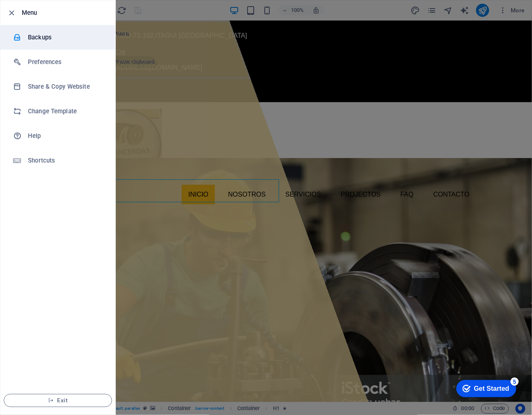  Describe the element at coordinates (56, 41) in the screenshot. I see `span: Add elements` at that location.